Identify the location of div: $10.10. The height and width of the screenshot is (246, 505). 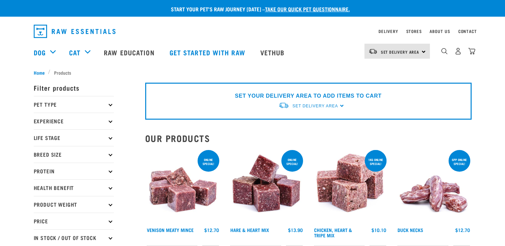
(379, 230).